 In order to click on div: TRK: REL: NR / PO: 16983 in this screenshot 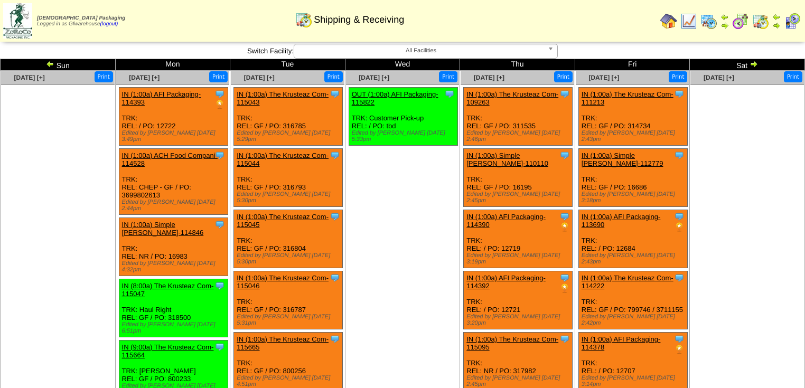, I will do `click(173, 247)`.